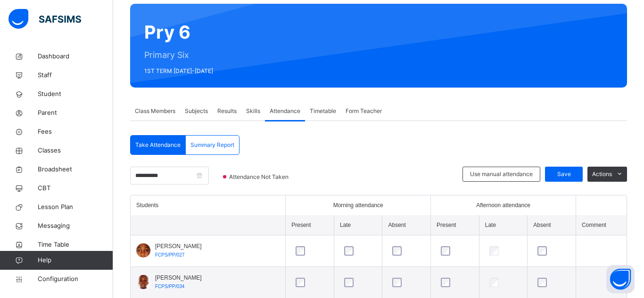 The image size is (644, 298). I want to click on span: Dashboard, so click(75, 57).